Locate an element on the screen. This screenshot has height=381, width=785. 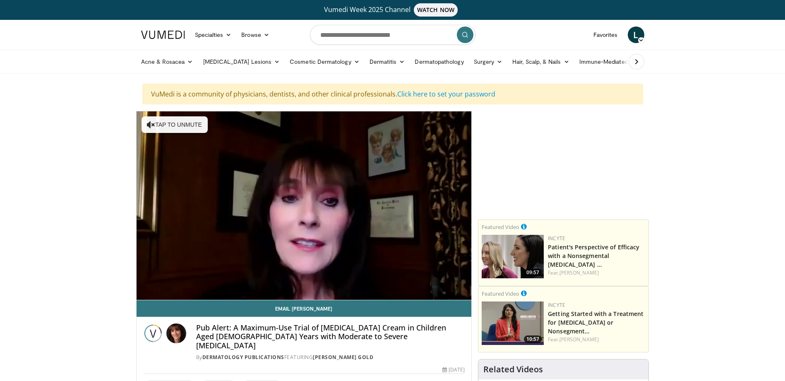
a: Acne & Rosacea is located at coordinates (167, 62).